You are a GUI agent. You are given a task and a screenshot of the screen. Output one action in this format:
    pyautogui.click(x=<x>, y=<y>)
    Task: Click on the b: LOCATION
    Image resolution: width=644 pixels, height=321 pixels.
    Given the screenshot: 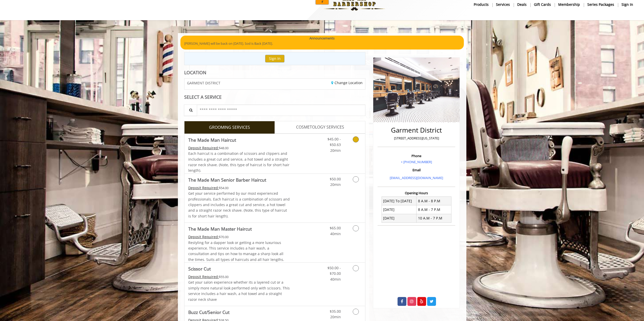 What is the action you would take?
    pyautogui.click(x=195, y=72)
    